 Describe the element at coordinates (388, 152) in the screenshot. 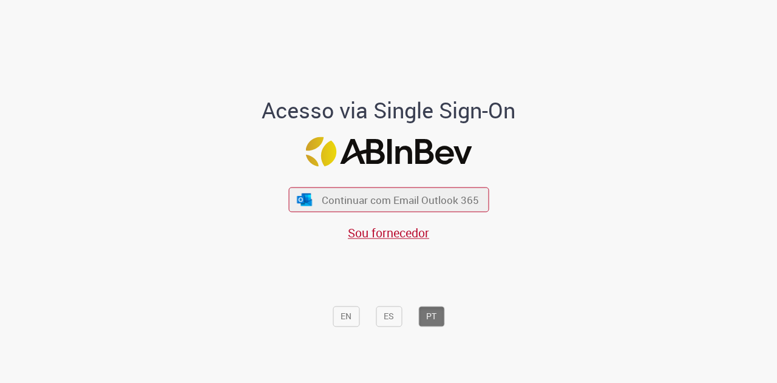

I see `img: Logo ABInBev` at that location.